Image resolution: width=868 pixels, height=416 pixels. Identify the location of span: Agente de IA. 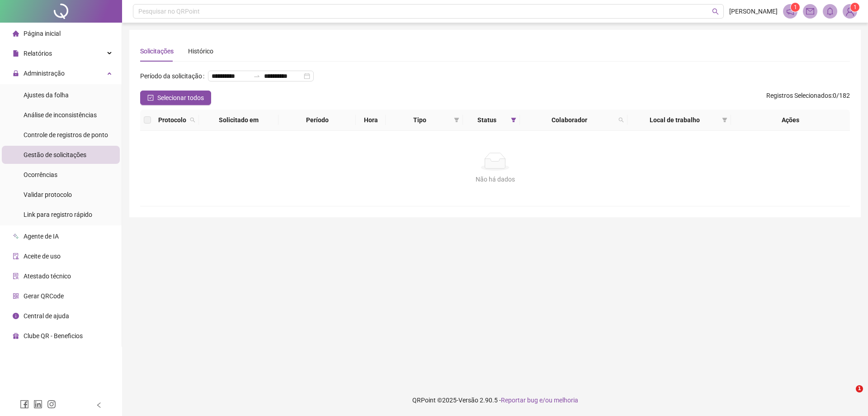
(41, 236).